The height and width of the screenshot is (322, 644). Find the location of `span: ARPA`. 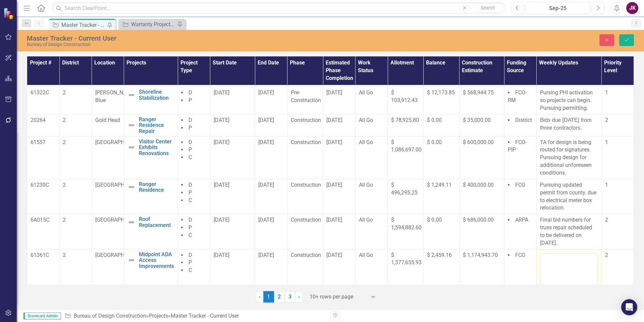

span: ARPA is located at coordinates (522, 220).